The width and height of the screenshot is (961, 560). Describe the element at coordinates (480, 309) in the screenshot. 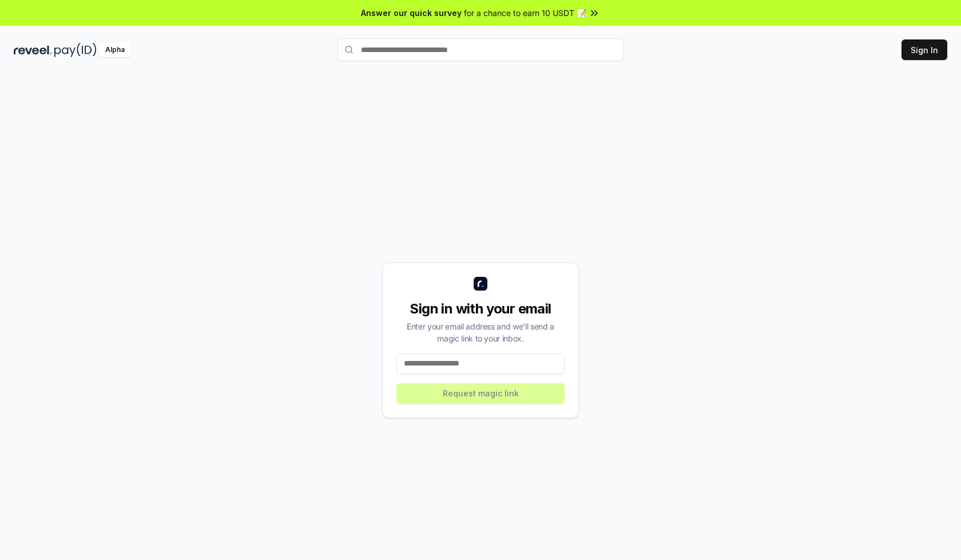

I see `div: Sign in with your email` at that location.